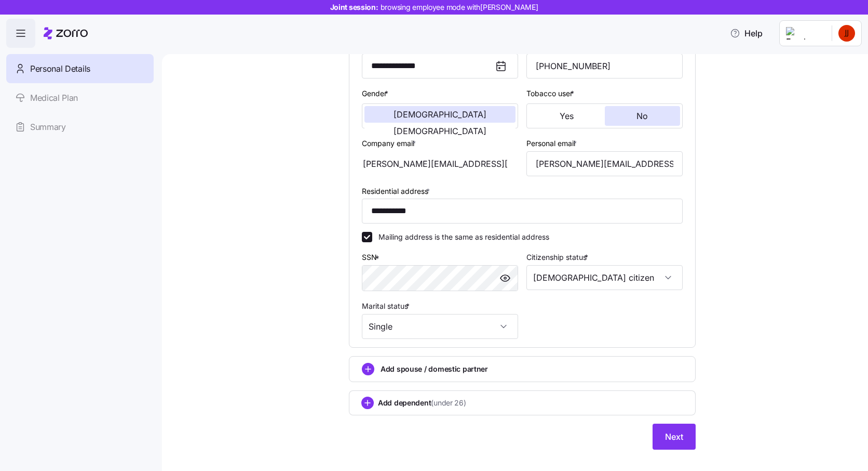  What do you see at coordinates (746, 33) in the screenshot?
I see `span: Help` at bounding box center [746, 33].